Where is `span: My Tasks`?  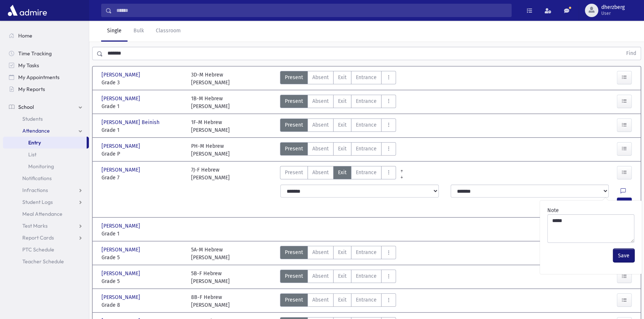 span: My Tasks is located at coordinates (28, 65).